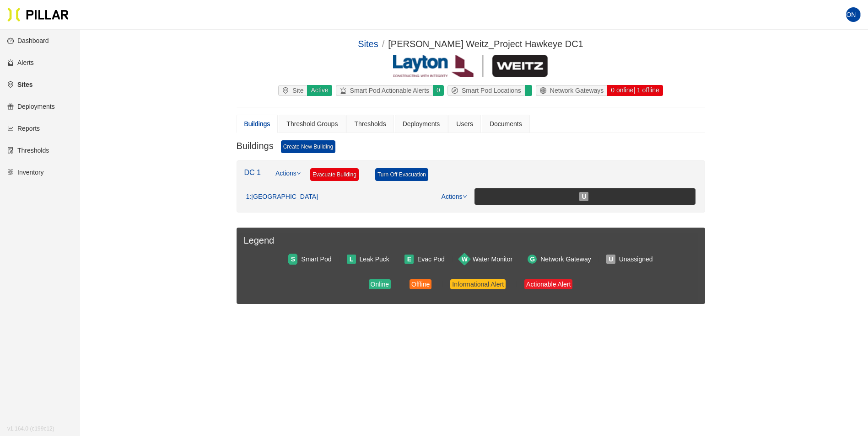 The height and width of the screenshot is (436, 868). I want to click on div: Offline, so click(421, 284).